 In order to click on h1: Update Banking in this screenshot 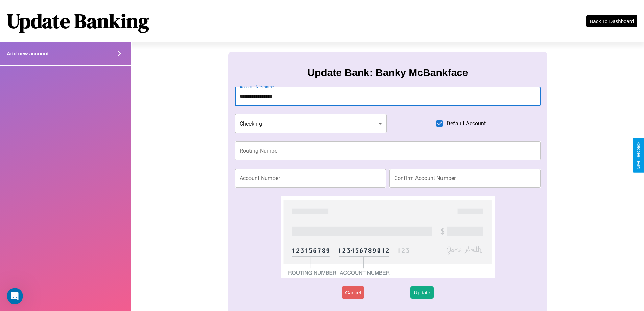, I will do `click(78, 21)`.